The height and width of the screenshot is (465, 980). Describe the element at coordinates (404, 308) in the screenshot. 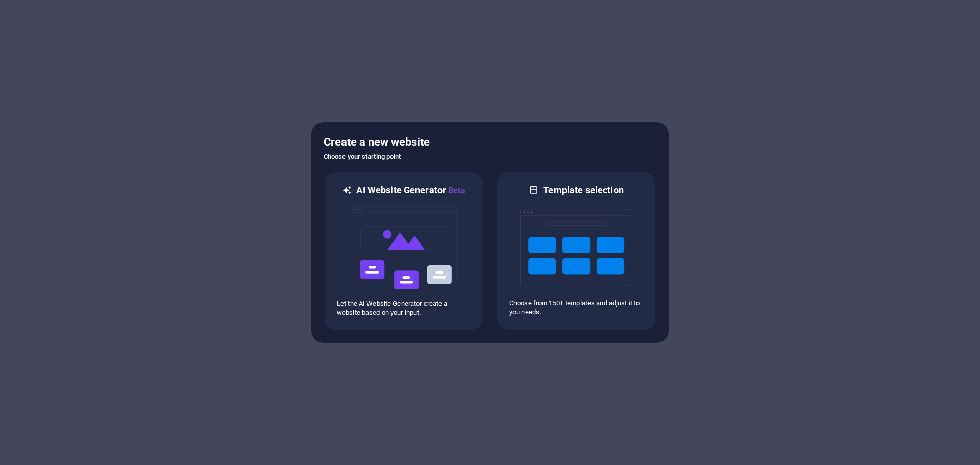

I see `p: Let the AI Website Generator create a website based on your input.` at that location.